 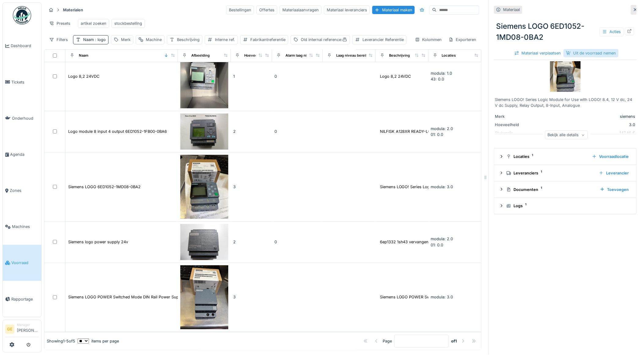 What do you see at coordinates (251, 76) in the screenshot?
I see `div: 1` at bounding box center [251, 76].